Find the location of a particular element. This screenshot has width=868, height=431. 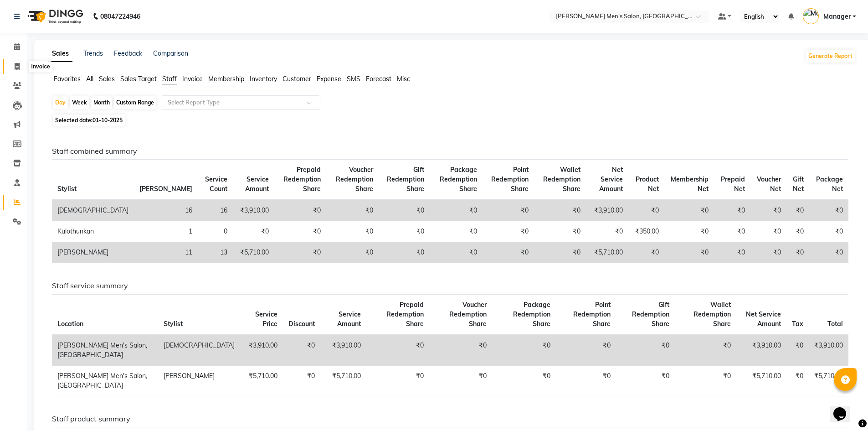

span: Sales Target is located at coordinates (138, 79).